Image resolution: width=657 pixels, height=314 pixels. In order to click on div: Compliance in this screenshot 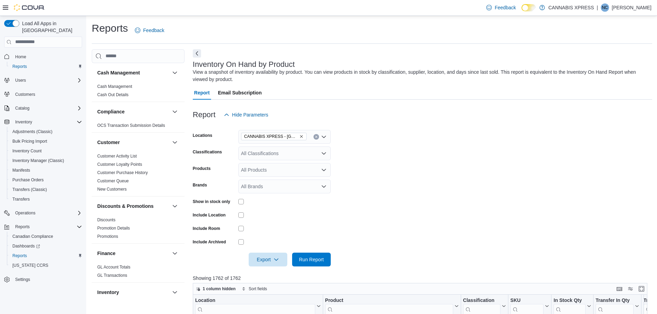, I will do `click(138, 127)`.